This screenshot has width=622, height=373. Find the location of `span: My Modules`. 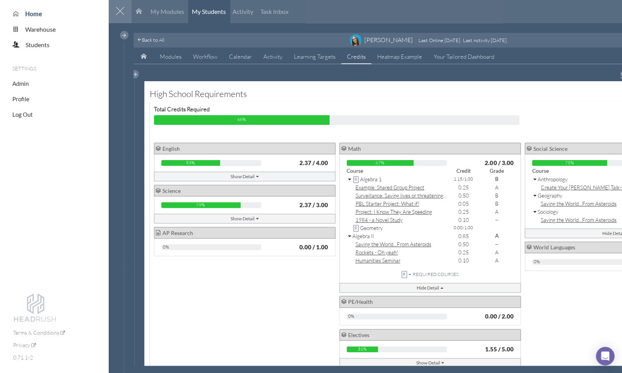

span: My Modules is located at coordinates (167, 11).